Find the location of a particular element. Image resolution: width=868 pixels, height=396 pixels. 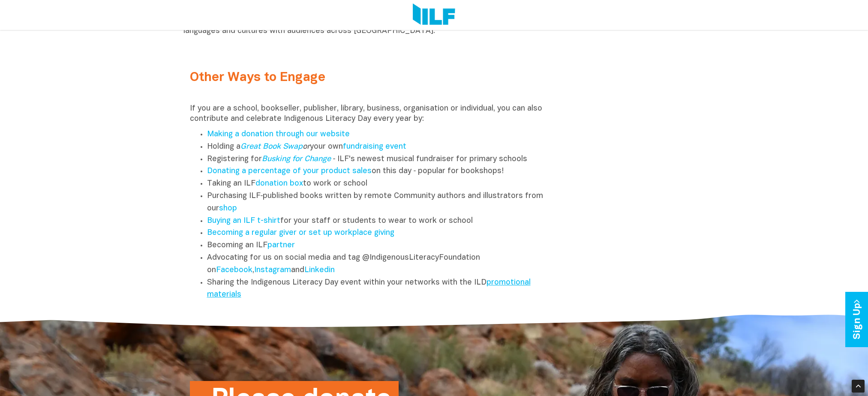

a: Facebook is located at coordinates (234, 270).